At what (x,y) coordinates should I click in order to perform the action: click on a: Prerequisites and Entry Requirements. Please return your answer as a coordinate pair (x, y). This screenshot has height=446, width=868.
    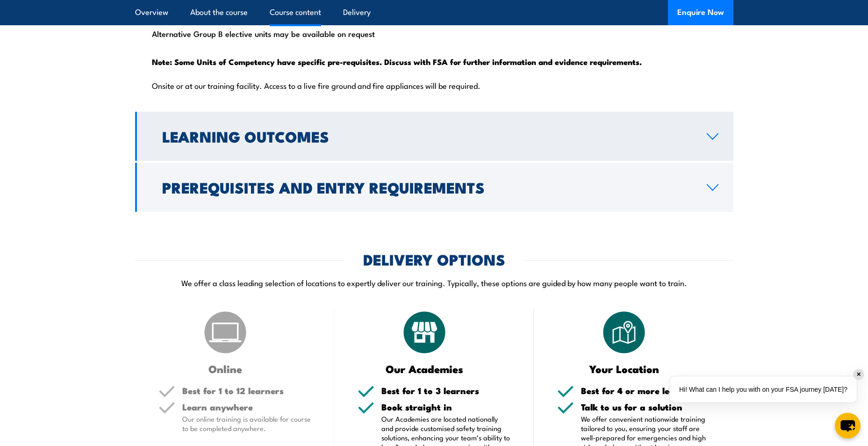
    Looking at the image, I should click on (434, 188).